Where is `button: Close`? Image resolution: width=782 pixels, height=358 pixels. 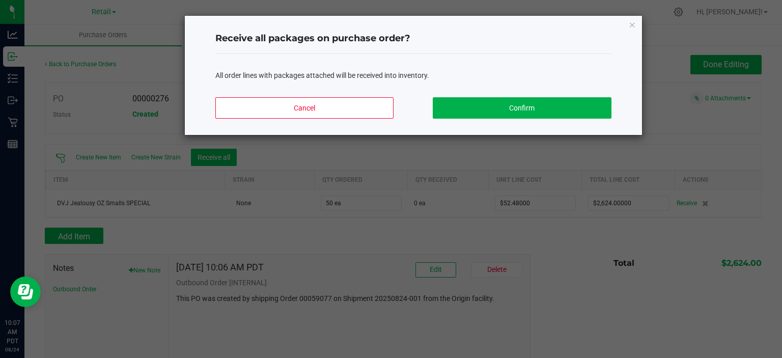 button: Close is located at coordinates (632, 24).